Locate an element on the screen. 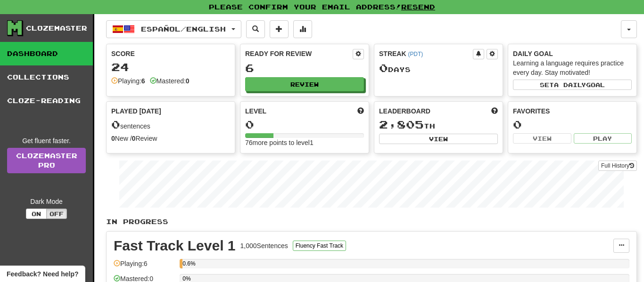  div: Clozemaster is located at coordinates (56, 28).